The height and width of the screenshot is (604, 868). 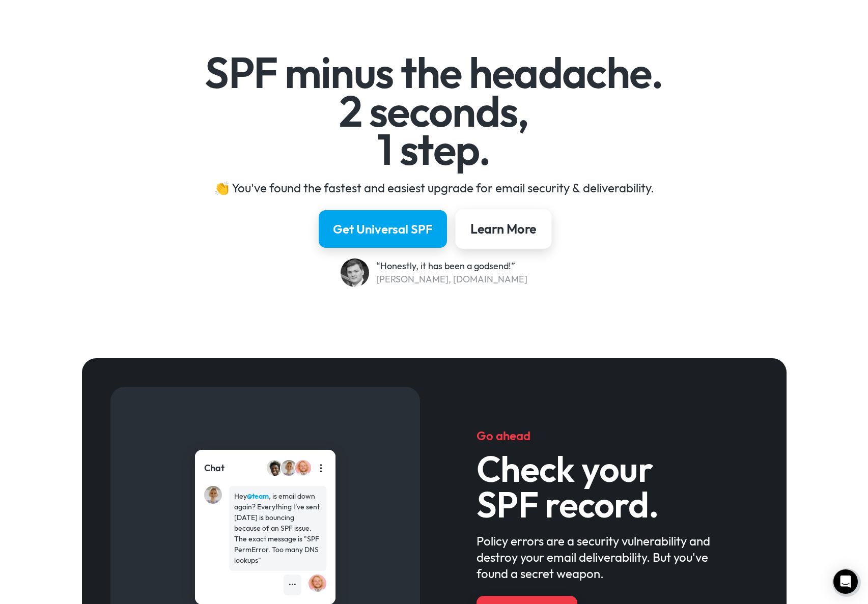 What do you see at coordinates (503, 229) in the screenshot?
I see `div: Learn More` at bounding box center [503, 229].